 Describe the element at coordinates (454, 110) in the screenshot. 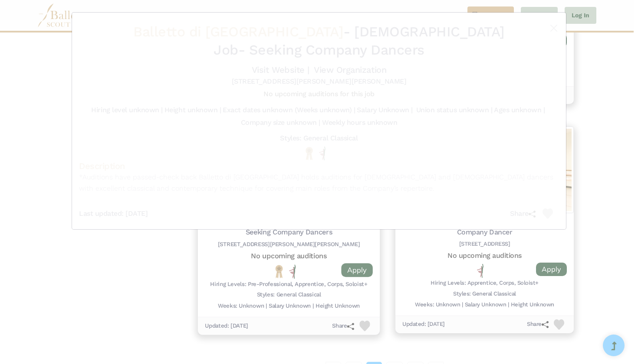

I see `h5: Union status unknown |` at that location.